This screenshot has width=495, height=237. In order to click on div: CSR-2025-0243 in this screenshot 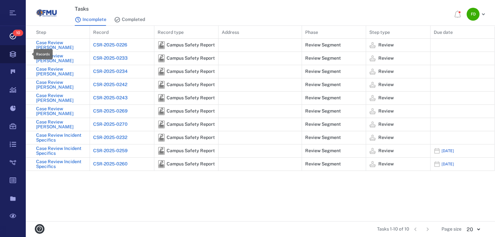, I will do `click(112, 98)`.